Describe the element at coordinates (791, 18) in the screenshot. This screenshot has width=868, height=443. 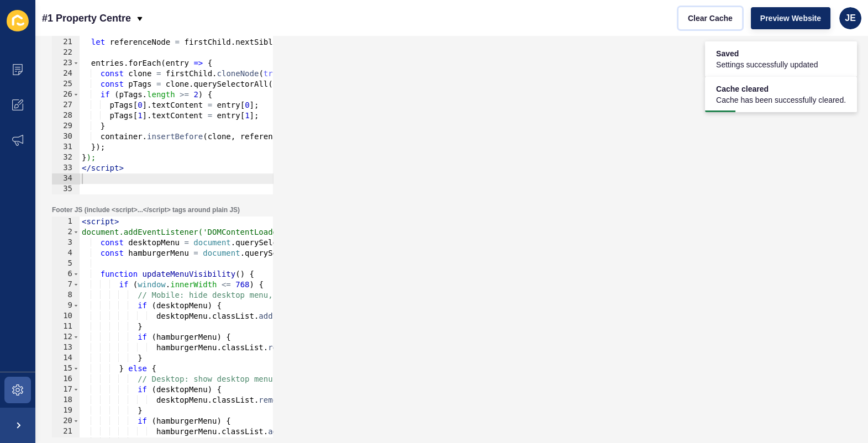
I see `span: Preview Website` at that location.